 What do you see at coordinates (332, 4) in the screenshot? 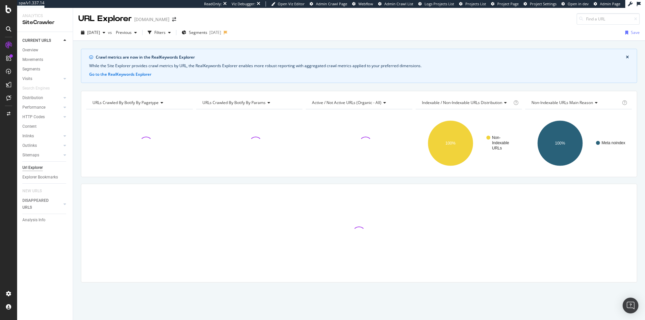
I see `span: Admin Crawl Page` at bounding box center [332, 4].